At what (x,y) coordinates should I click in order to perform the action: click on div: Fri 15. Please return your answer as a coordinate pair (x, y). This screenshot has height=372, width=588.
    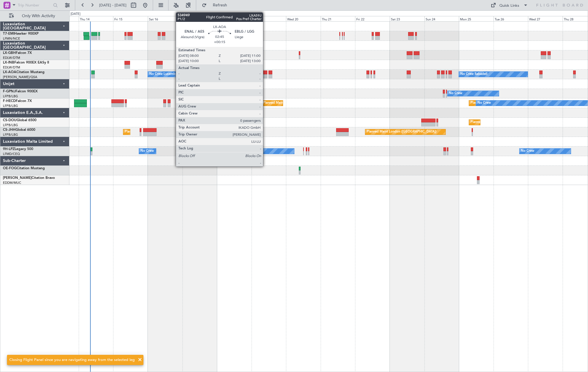
    Looking at the image, I should click on (130, 19).